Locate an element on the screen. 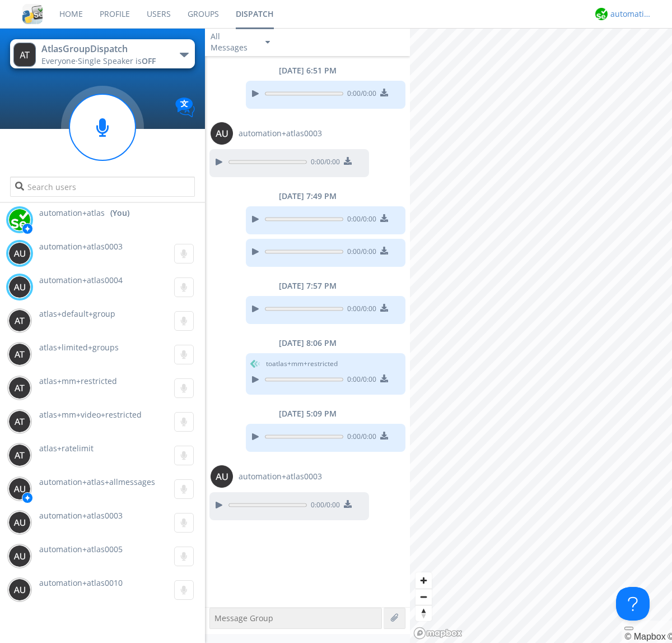 Image resolution: width=672 pixels, height=643 pixels. span: automation+atlas0005 is located at coordinates (81, 549).